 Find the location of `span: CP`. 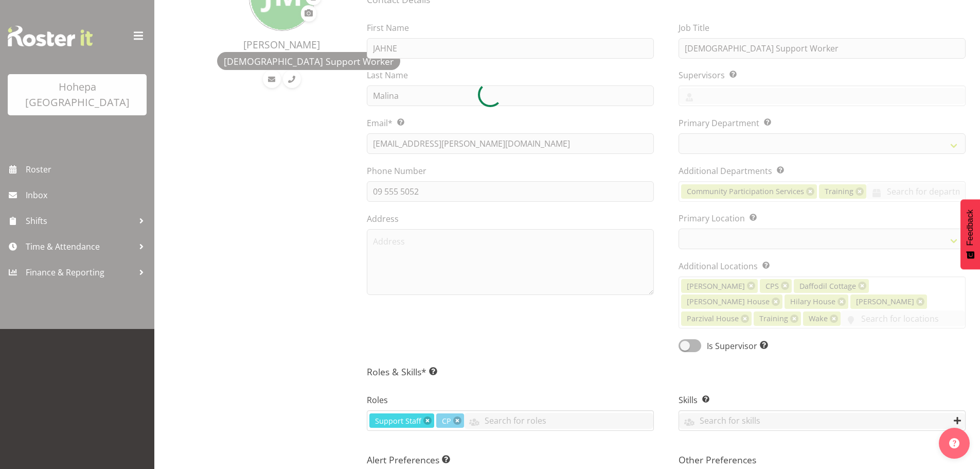

span: CP is located at coordinates (446, 421).